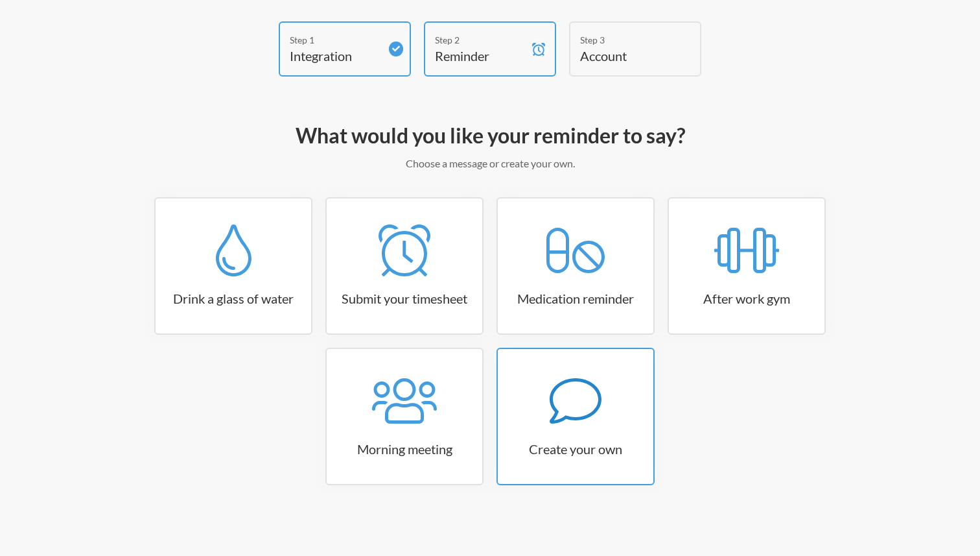 Image resolution: width=980 pixels, height=556 pixels. Describe the element at coordinates (335, 56) in the screenshot. I see `h4: Integration` at that location.